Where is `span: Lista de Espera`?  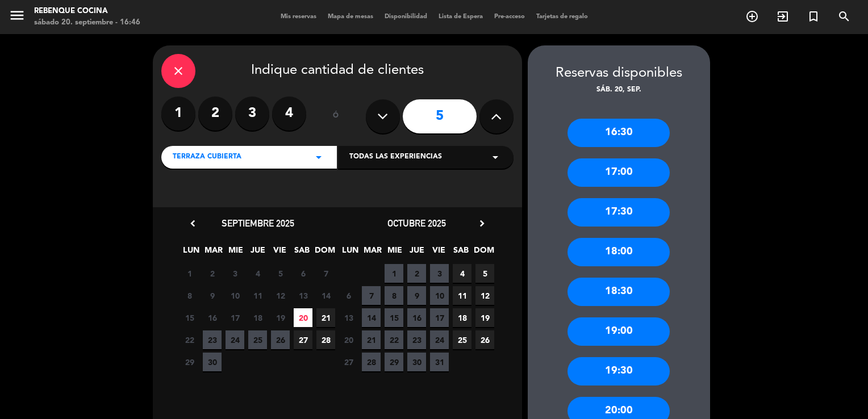 span: Lista de Espera is located at coordinates (461, 16).